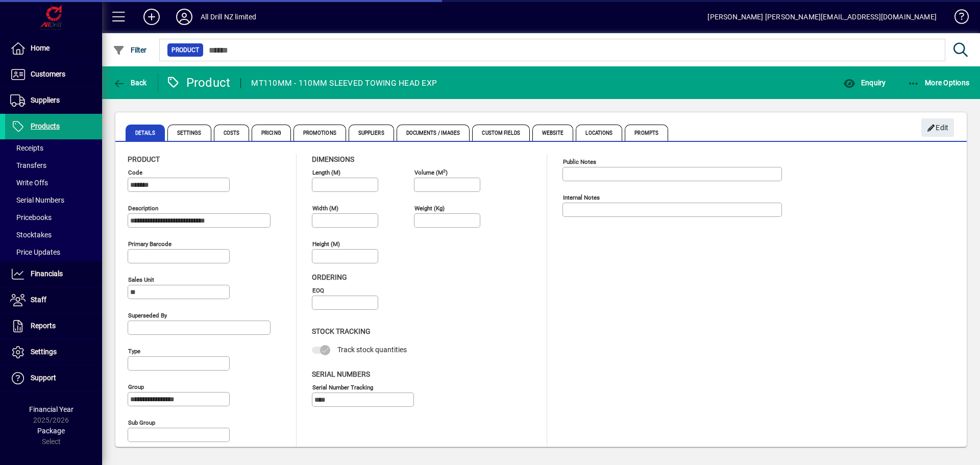  I want to click on mat-label: Length (m), so click(326, 173).